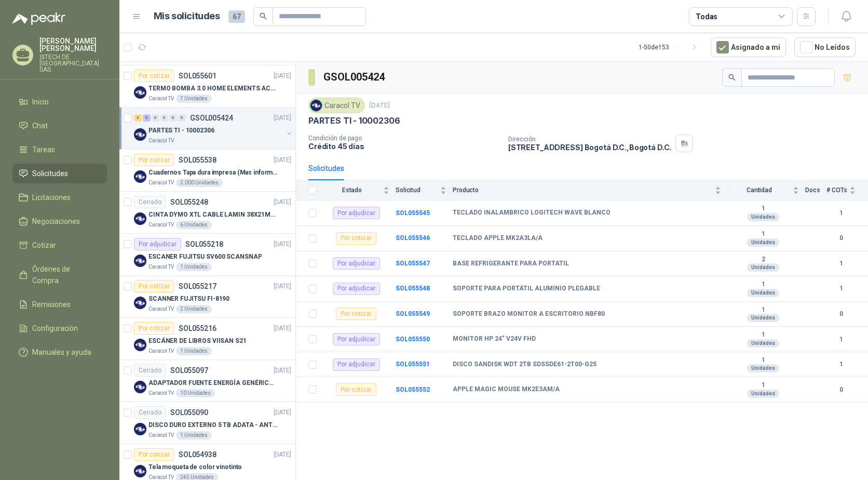 The image size is (868, 480). I want to click on span: search, so click(263, 16).